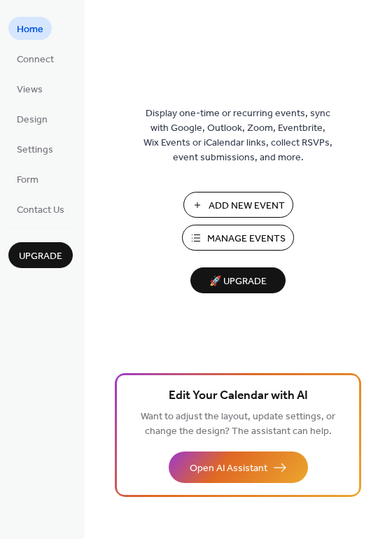 The image size is (392, 539). I want to click on span: Contact Us, so click(41, 210).